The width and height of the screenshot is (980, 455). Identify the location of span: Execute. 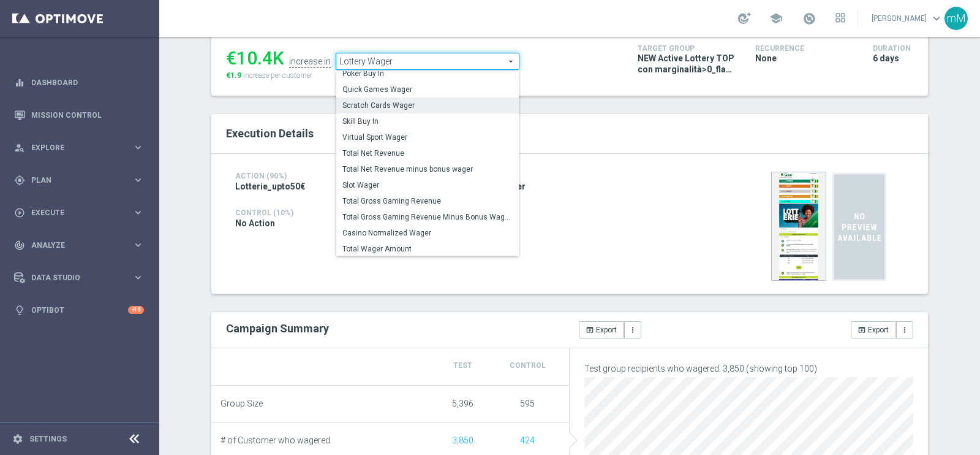
(81, 213).